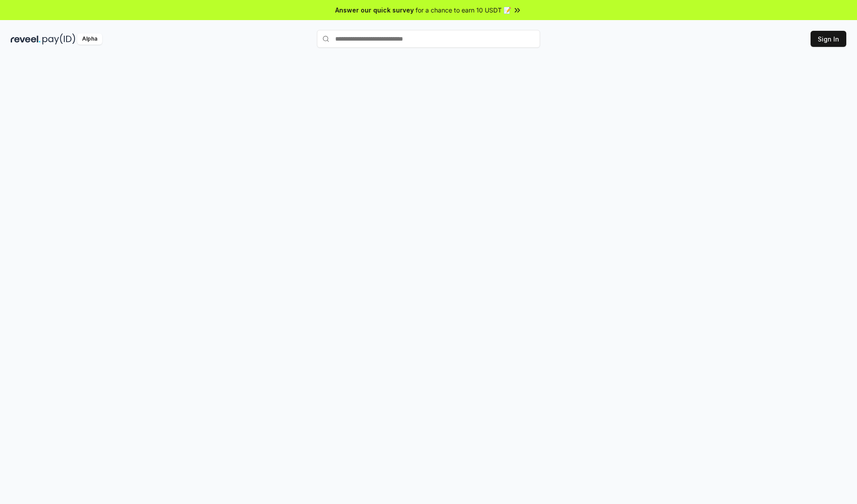  What do you see at coordinates (90, 39) in the screenshot?
I see `div: Alpha` at bounding box center [90, 39].